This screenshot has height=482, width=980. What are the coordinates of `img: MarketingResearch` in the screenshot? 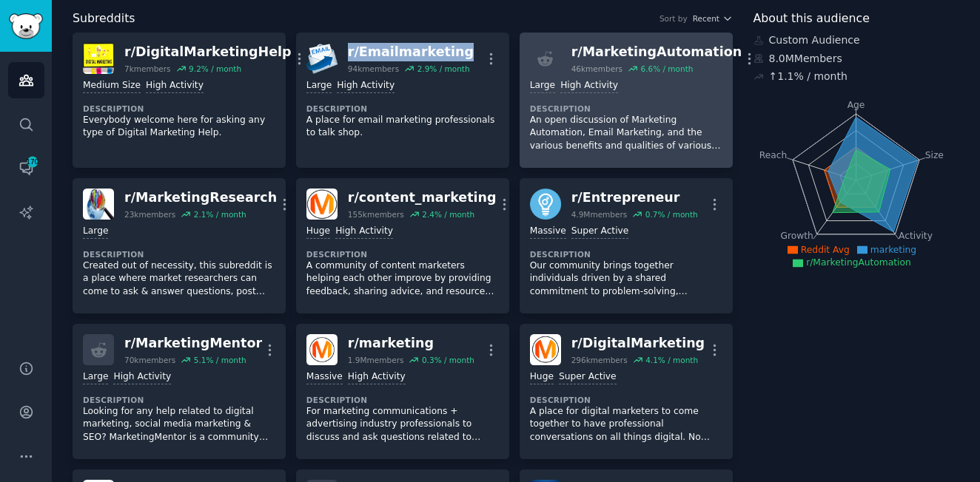 It's located at (99, 204).